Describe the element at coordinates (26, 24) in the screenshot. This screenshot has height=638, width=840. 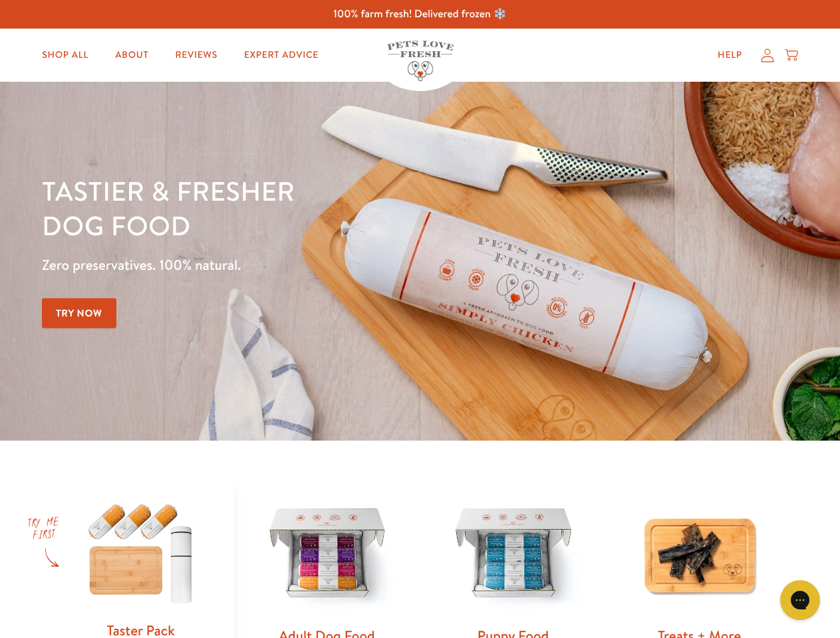
I see `button: Gorgias live chat` at that location.